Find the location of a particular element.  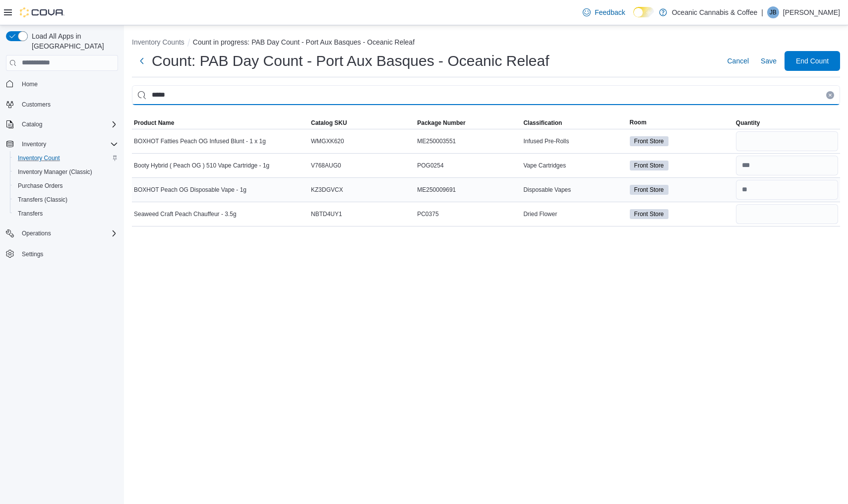

a: Transfers (Classic) is located at coordinates (43, 200).